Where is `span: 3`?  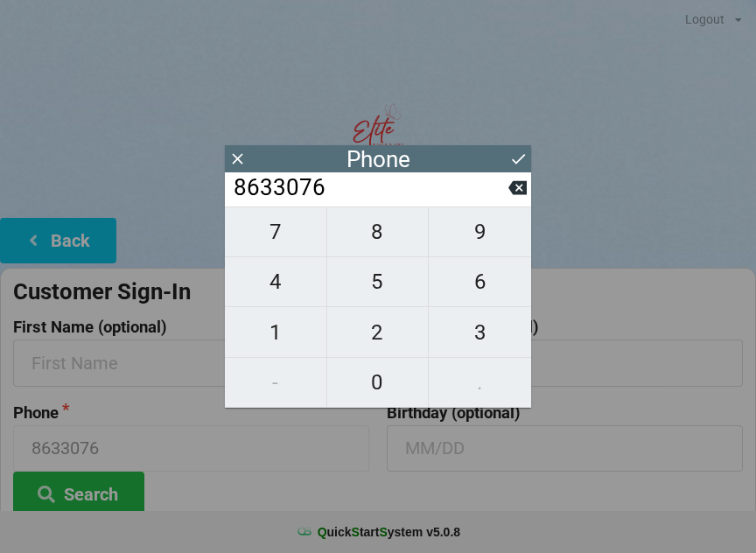 span: 3 is located at coordinates (480, 333).